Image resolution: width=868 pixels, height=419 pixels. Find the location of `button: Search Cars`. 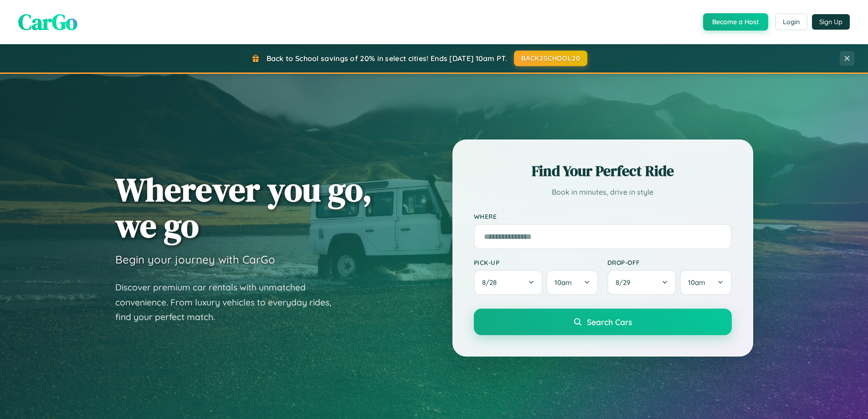

button: Search Cars is located at coordinates (603, 322).